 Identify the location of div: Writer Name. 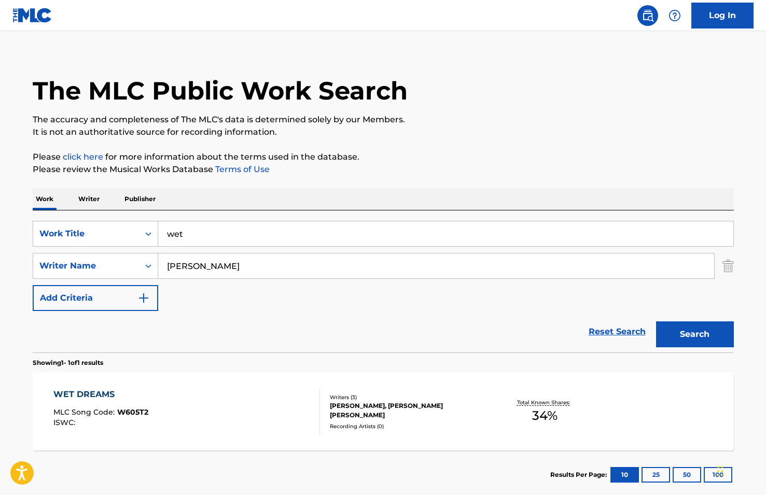
(86, 266).